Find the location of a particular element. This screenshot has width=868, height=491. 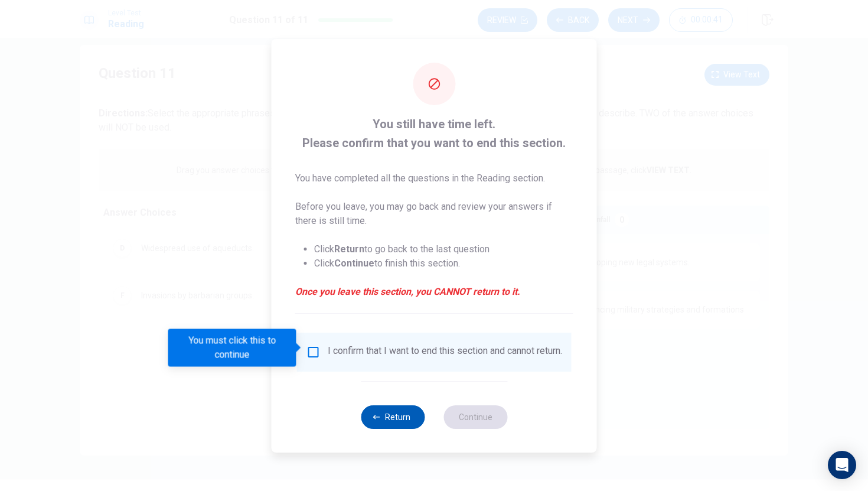

li: Click to go back to the last question is located at coordinates (444, 249).